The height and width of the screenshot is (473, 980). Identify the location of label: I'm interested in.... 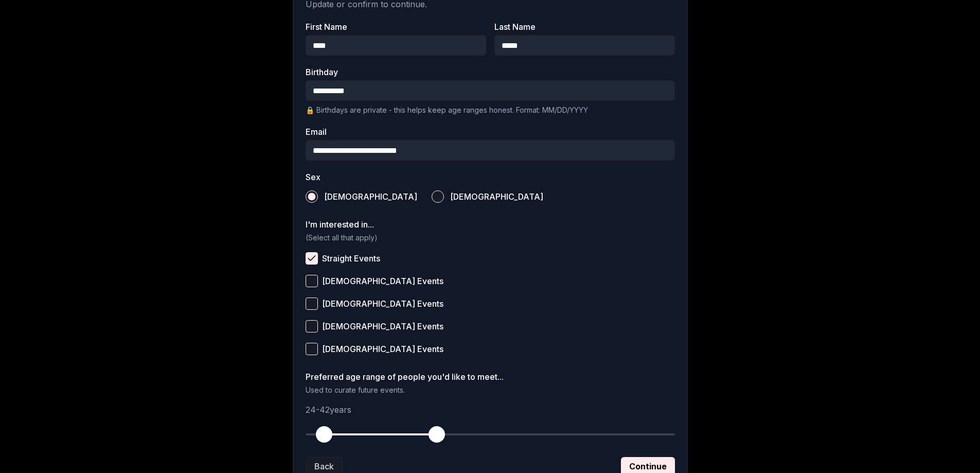
(490, 224).